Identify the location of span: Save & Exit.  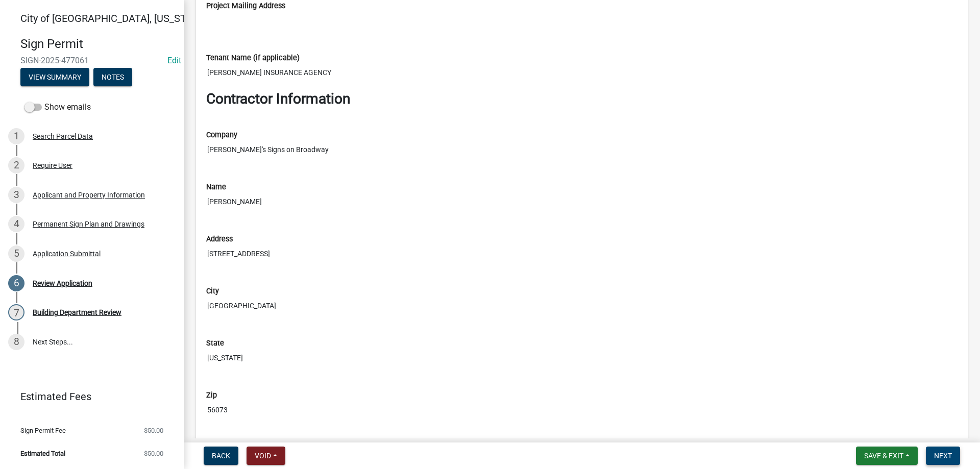
(884, 456).